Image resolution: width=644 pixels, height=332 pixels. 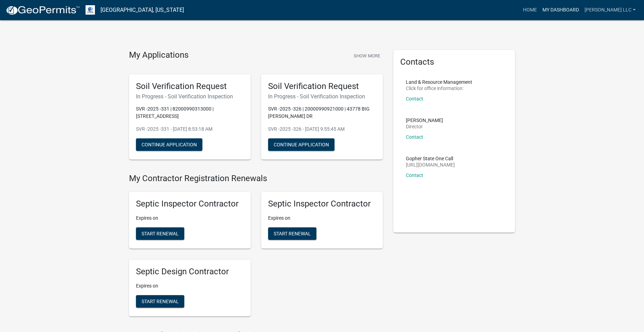 I want to click on p: Gopher State One Call, so click(x=430, y=158).